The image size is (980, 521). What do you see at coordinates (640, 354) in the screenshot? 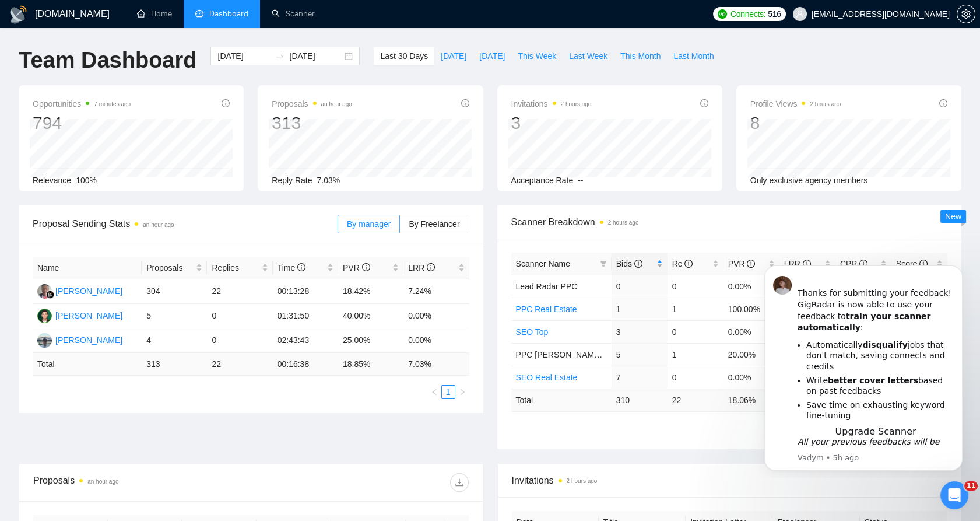
I see `td: 5` at bounding box center [640, 354].